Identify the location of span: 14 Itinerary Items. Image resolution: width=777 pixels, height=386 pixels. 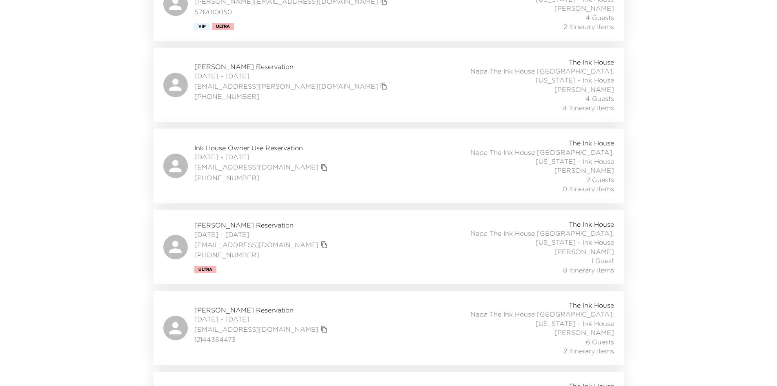
(587, 108).